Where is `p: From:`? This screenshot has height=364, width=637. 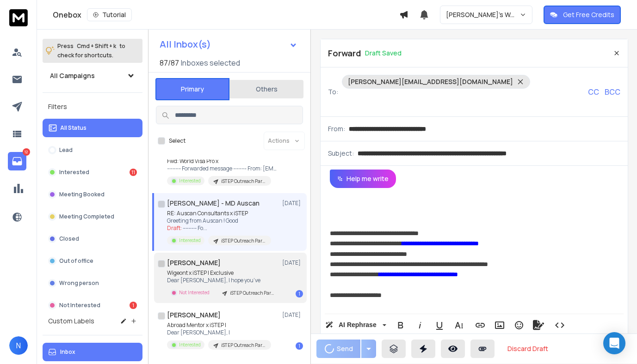 p: From: is located at coordinates (337, 129).